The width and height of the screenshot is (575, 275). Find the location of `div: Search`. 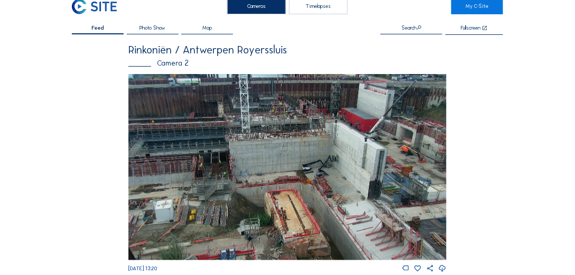

div: Search is located at coordinates (411, 28).